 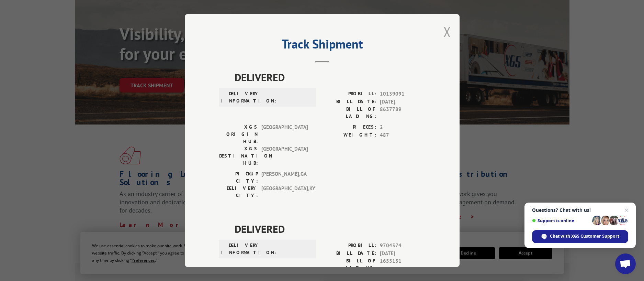 What do you see at coordinates (585, 236) in the screenshot?
I see `span: Chat with XGS Customer Support` at bounding box center [585, 236].